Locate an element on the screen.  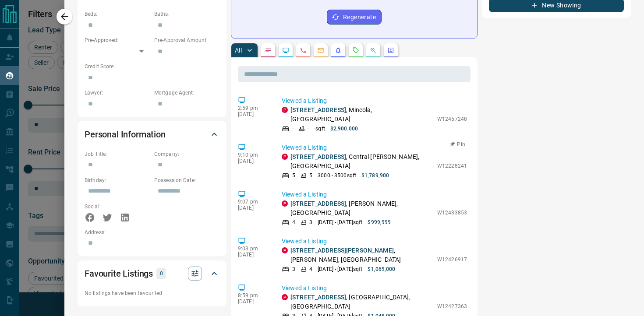
p: - sqft is located at coordinates (320, 128).